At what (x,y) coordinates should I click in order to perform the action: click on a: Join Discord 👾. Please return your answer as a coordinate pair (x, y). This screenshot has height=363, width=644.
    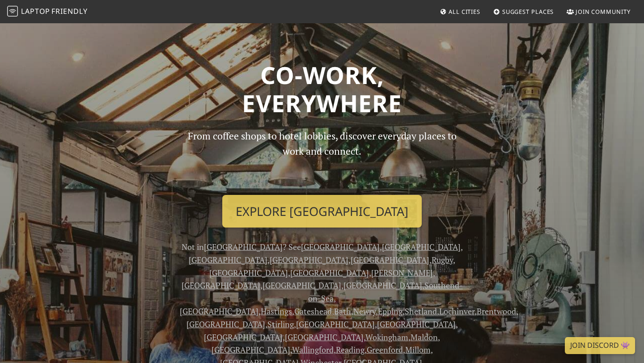
    Looking at the image, I should click on (600, 345).